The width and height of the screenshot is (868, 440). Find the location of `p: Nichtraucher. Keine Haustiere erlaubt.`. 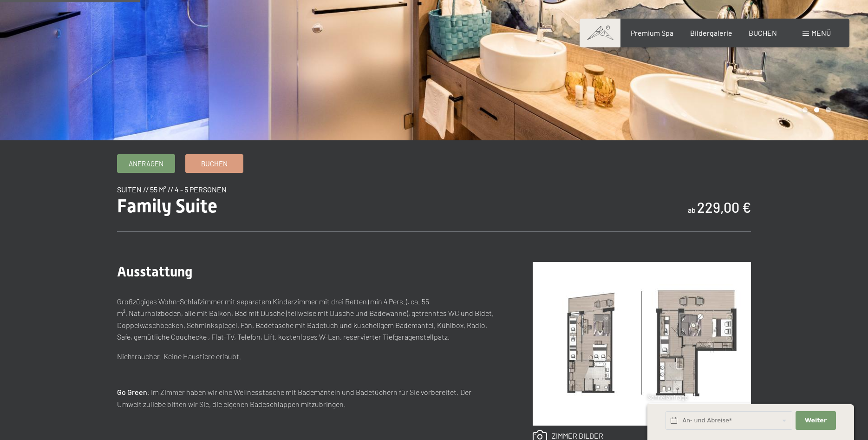

p: Nichtraucher. Keine Haustiere erlaubt. is located at coordinates (306, 356).